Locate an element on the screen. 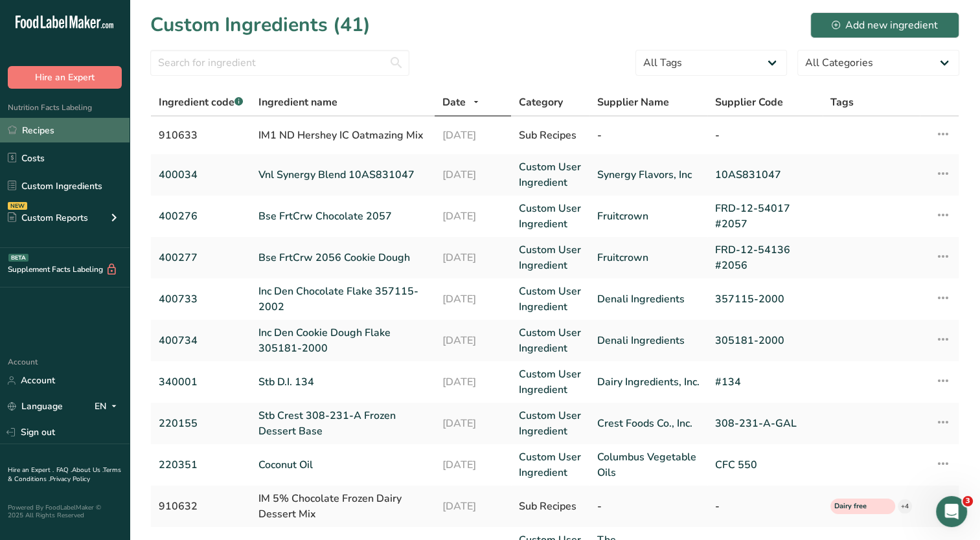  button: Hire an Expert is located at coordinates (65, 77).